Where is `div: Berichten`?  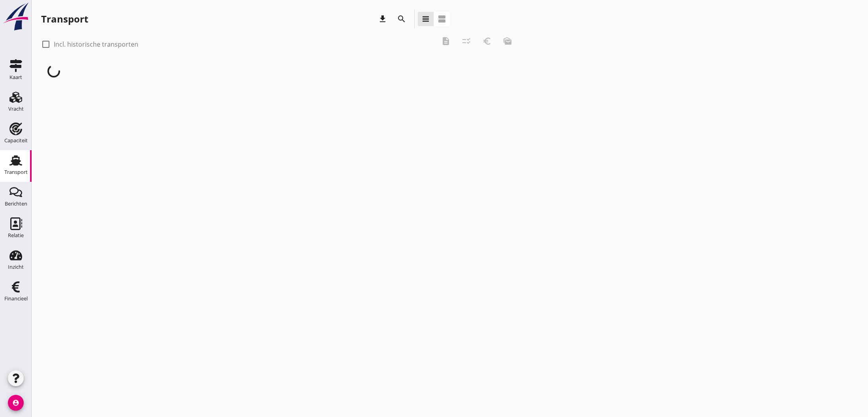 div: Berichten is located at coordinates (16, 204).